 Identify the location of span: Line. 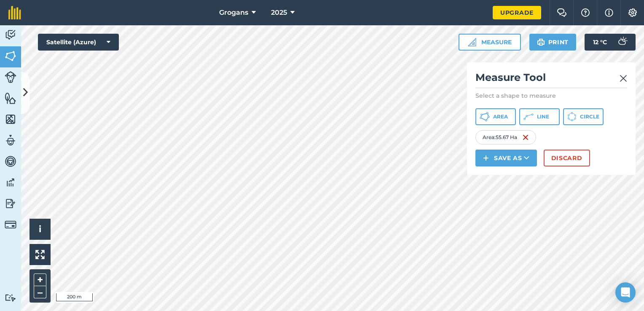
(543, 116).